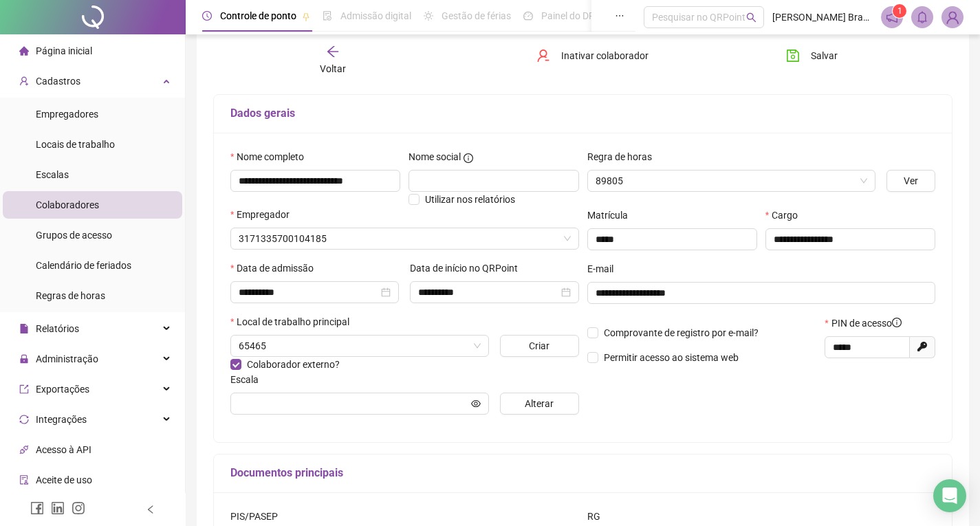  What do you see at coordinates (24, 480) in the screenshot?
I see `span: audit` at bounding box center [24, 480].